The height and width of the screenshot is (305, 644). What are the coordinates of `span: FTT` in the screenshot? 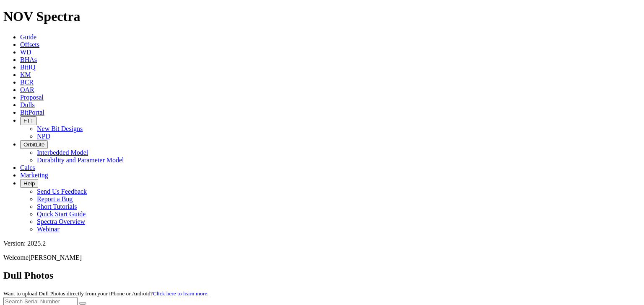 It's located at (28, 121).